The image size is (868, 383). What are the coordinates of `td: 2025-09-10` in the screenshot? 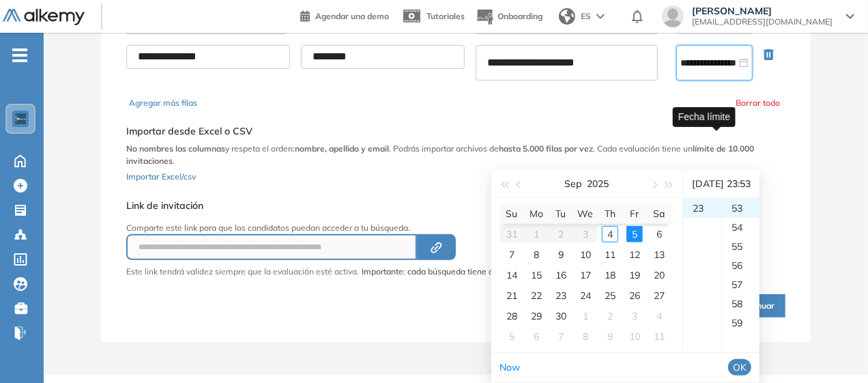 It's located at (586, 254).